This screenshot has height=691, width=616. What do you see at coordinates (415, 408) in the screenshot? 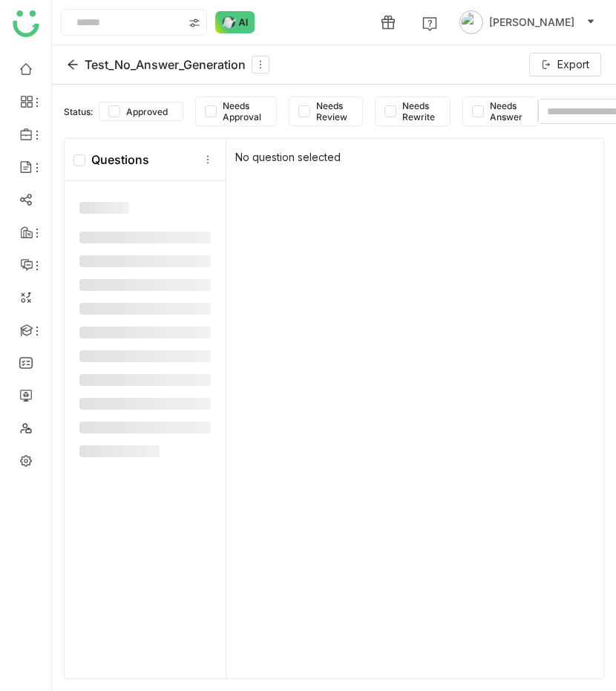
I see `div: No question selected` at bounding box center [415, 408].